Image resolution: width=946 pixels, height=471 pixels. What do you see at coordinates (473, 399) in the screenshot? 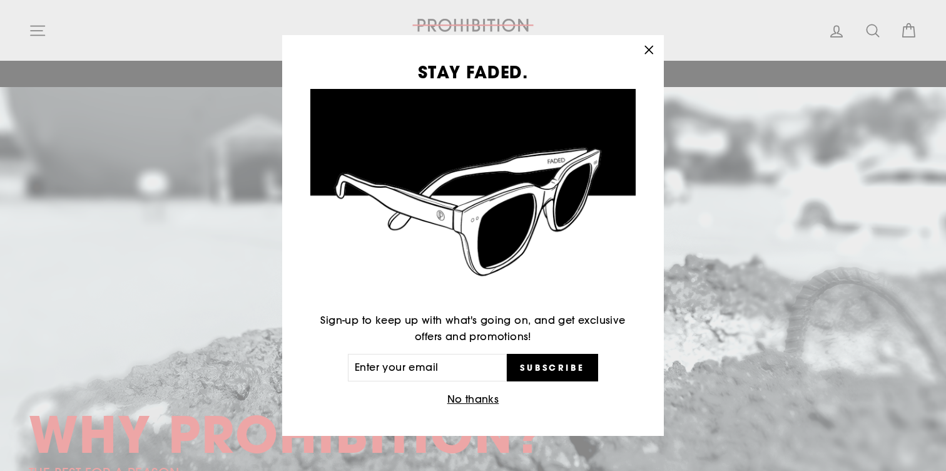
I see `button: No thanks` at bounding box center [473, 399].